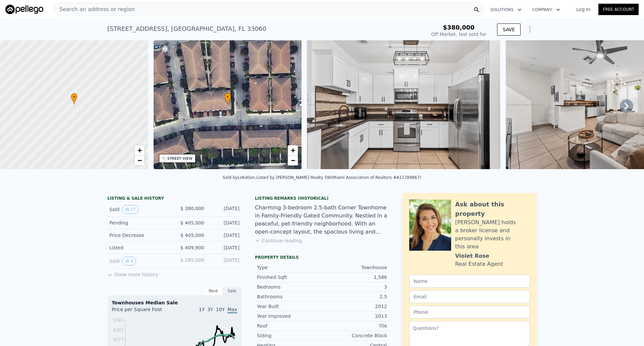  Describe the element at coordinates (355, 316) in the screenshot. I see `div: 2013` at that location.